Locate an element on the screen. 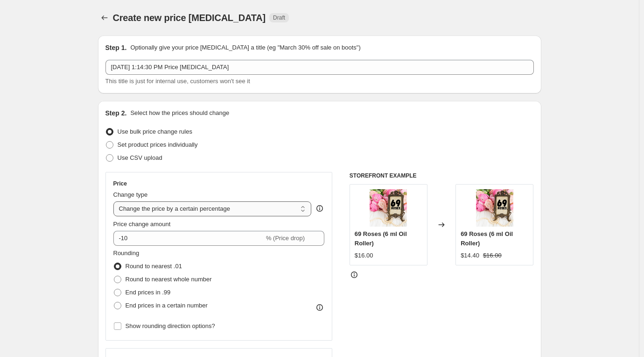 The height and width of the screenshot is (357, 644). span: Round to nearest whole number is located at coordinates (169, 279).